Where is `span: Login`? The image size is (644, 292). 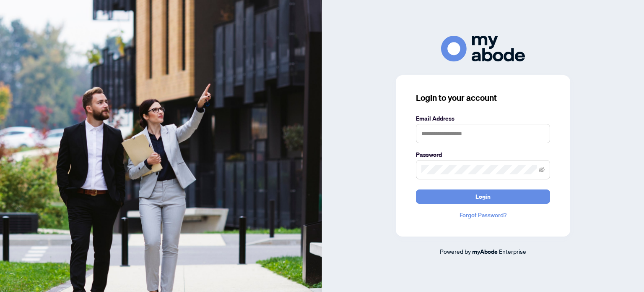
span: Login is located at coordinates (483, 196).